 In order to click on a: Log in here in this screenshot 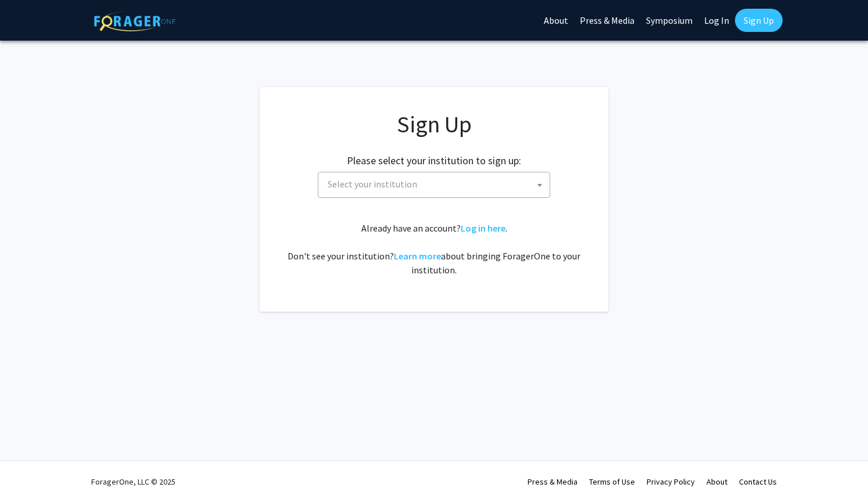, I will do `click(483, 228)`.